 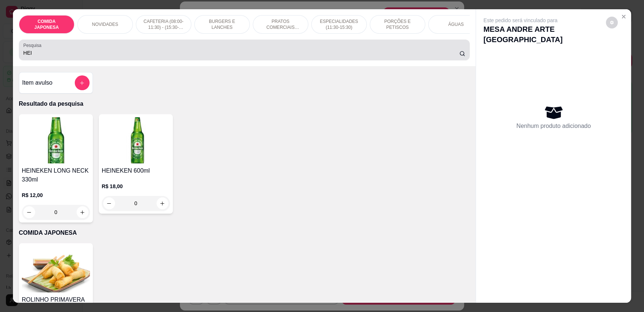 I want to click on p: PORÇÕES E PETISCOS, so click(x=398, y=25).